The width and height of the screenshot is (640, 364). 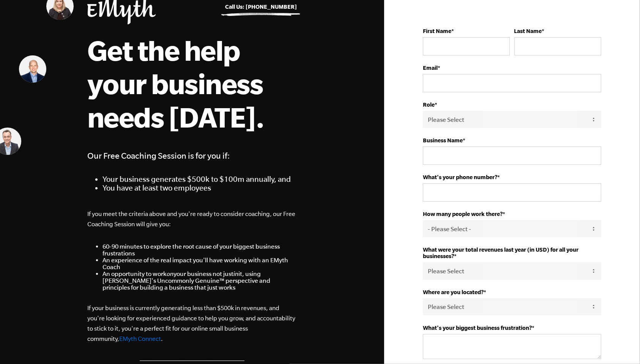 What do you see at coordinates (32, 69) in the screenshot?
I see `img: Jonathan Slater, EMyth Business Coach` at bounding box center [32, 69].